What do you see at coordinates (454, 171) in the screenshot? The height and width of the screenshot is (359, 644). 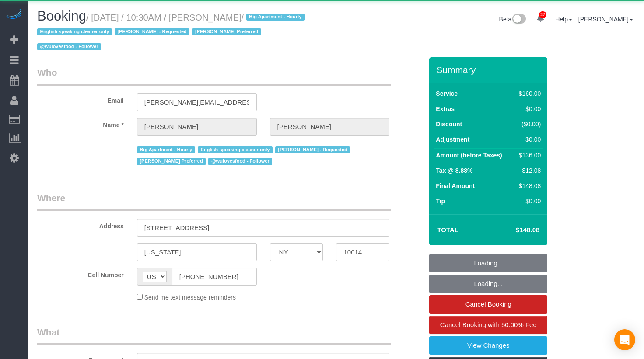 I see `label: Tax @ 8.88%` at bounding box center [454, 171].